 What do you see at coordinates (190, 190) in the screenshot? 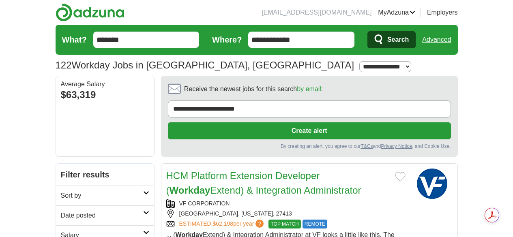
I see `strong: Workday` at bounding box center [190, 190].